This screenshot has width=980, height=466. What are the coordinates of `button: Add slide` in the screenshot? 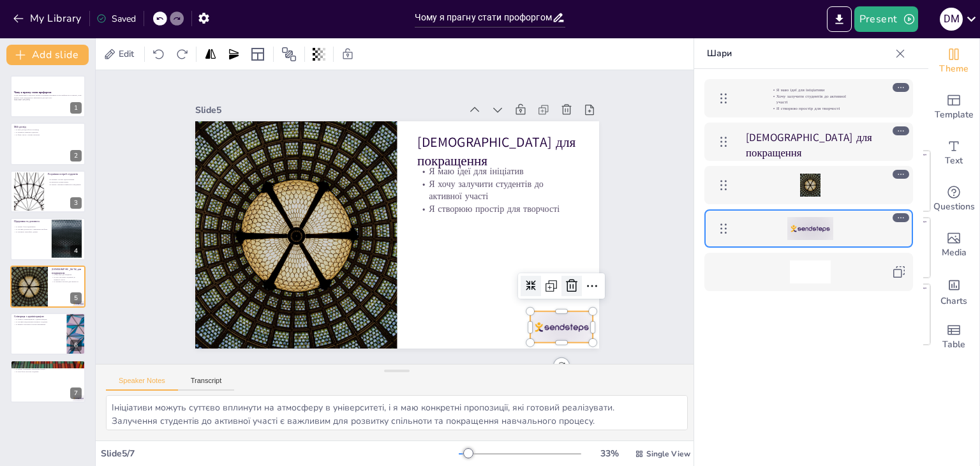 It's located at (47, 55).